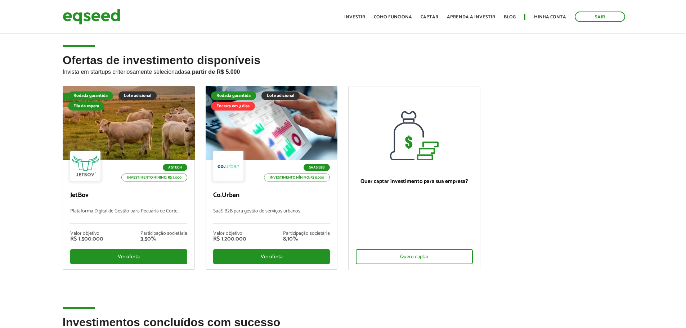 This screenshot has height=328, width=686. What do you see at coordinates (271, 178) in the screenshot?
I see `a: Rodada garantida Lote adicional Encerra em 3 dias SaaS B2B Investimento mínimo: R$ 5.000 Co.Urban...` at bounding box center [271, 178].